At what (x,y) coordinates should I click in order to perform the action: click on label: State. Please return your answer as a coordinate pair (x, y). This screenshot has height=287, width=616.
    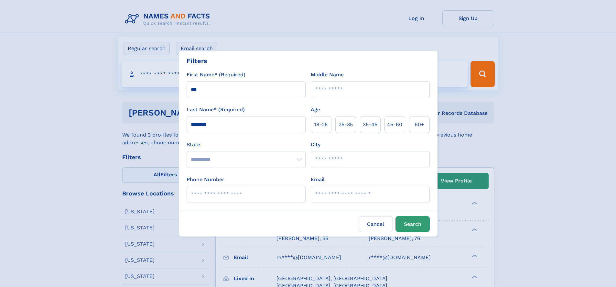
    Looking at the image, I should click on (246, 145).